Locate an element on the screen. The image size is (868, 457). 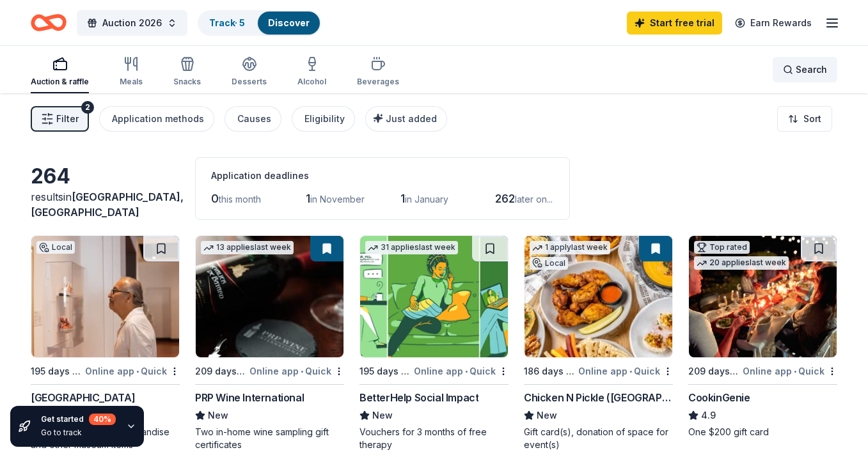
button: Auction & raffle is located at coordinates (59, 72).